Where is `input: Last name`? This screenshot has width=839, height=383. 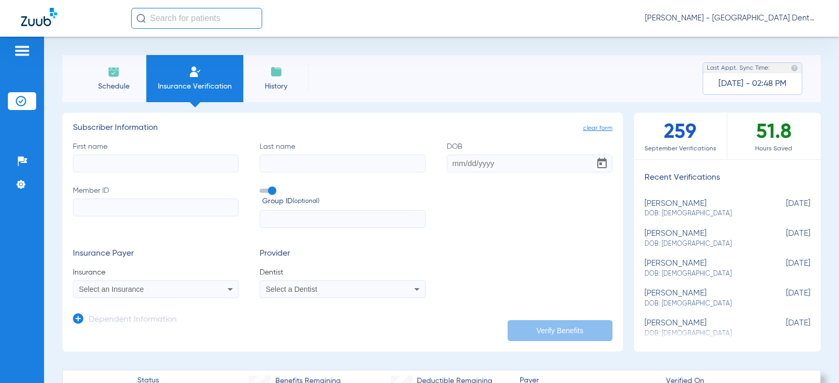
input: Last name is located at coordinates (343, 164).